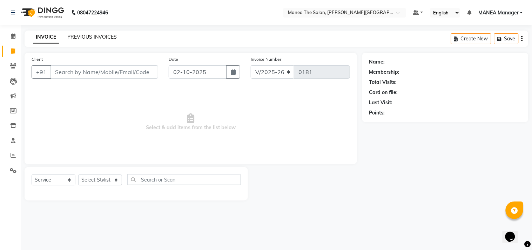 The image size is (532, 250). I want to click on div: Membership:, so click(384, 72).